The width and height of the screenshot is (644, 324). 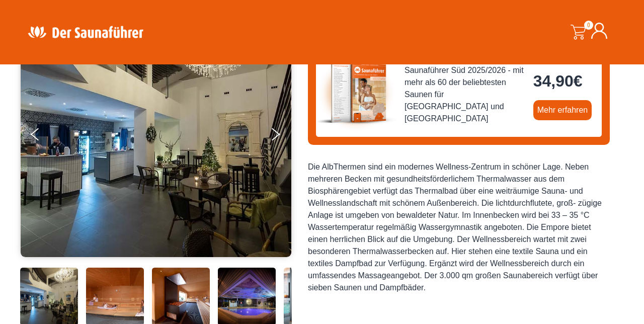 What do you see at coordinates (43, 136) in the screenshot?
I see `button: Previous` at bounding box center [43, 136].